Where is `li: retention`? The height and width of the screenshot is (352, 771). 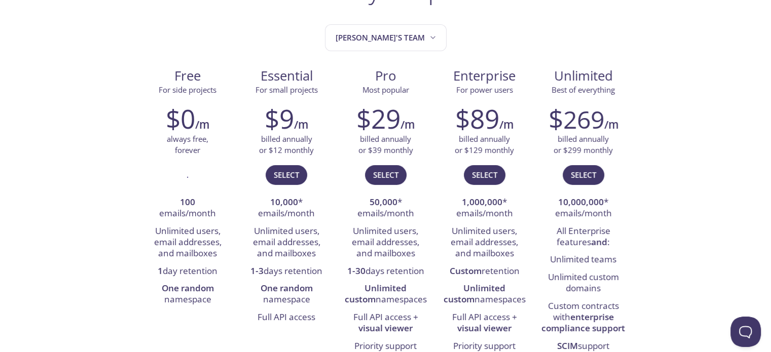 li: retention is located at coordinates (484, 272).